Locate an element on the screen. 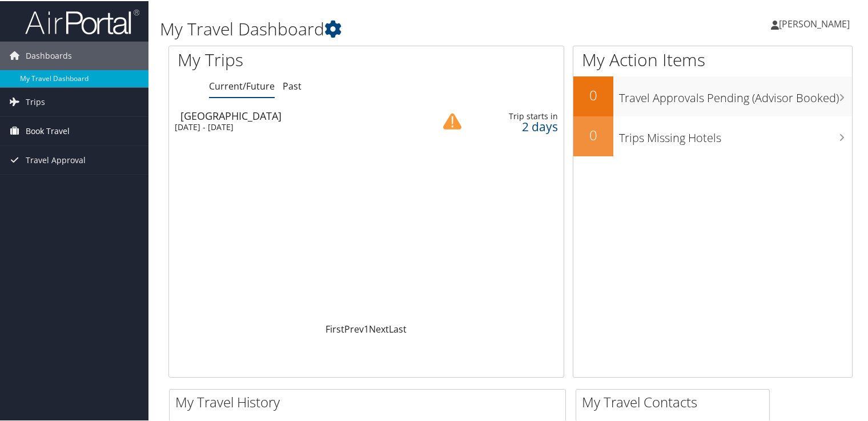 The image size is (868, 421). a: 0Travel Approvals Pending (Advisor Booked) is located at coordinates (712, 96).